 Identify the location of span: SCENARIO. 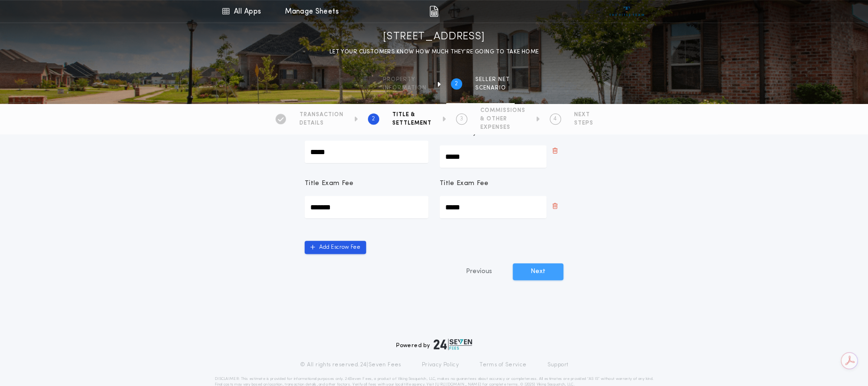
(493, 88).